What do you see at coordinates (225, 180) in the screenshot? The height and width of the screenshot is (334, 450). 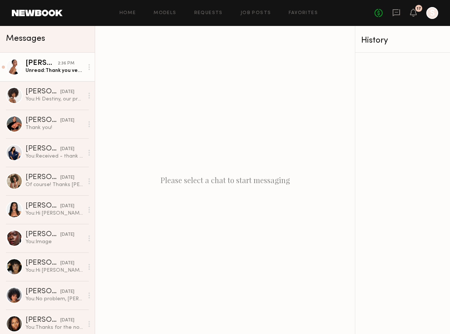 I see `div: Please select a chat to start messaging` at bounding box center [225, 180].